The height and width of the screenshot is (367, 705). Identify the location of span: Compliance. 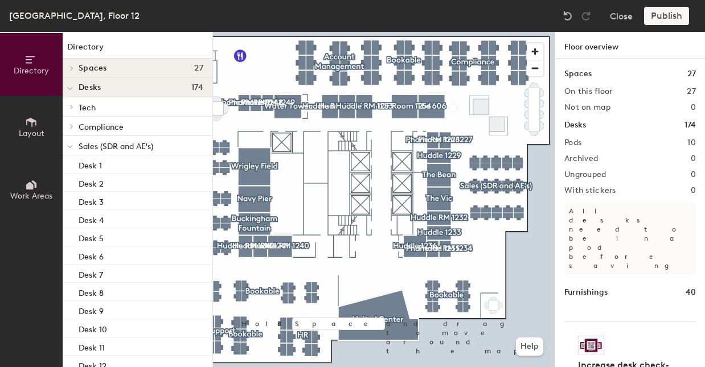
(101, 127).